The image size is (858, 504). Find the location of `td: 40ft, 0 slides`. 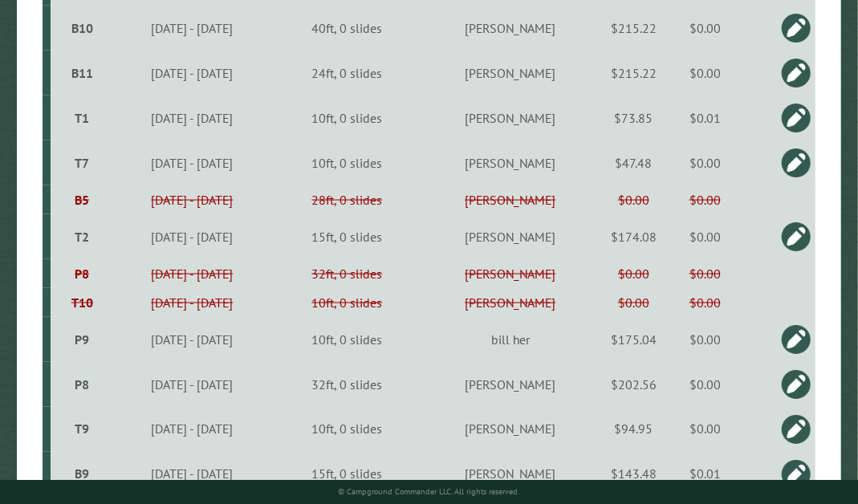

td: 40ft, 0 slides is located at coordinates (347, 28).